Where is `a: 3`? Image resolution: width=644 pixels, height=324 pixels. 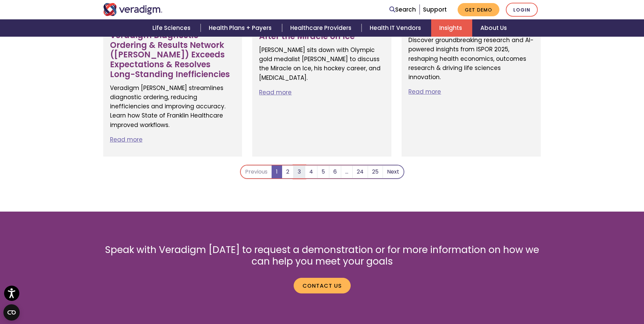
a: 3 is located at coordinates (299, 172).